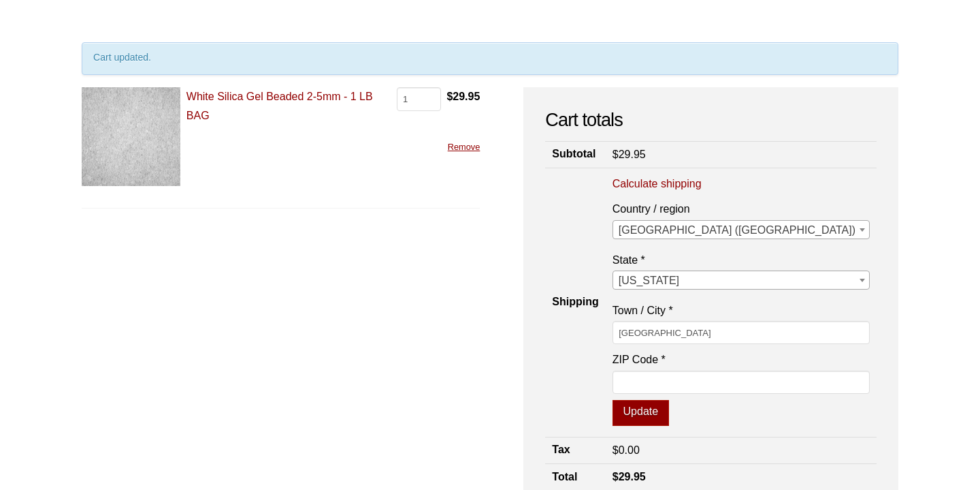 The height and width of the screenshot is (490, 980). I want to click on button: Update, so click(640, 413).